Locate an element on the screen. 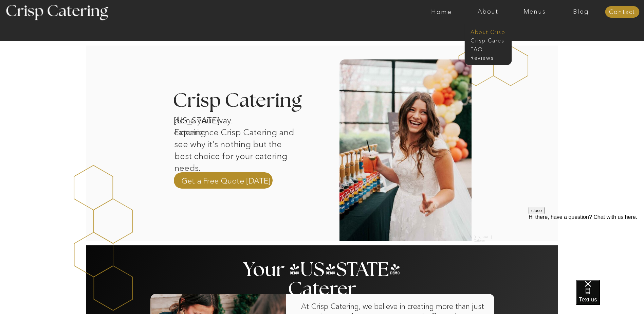 This screenshot has height=314, width=644. a: faq is located at coordinates (487, 49).